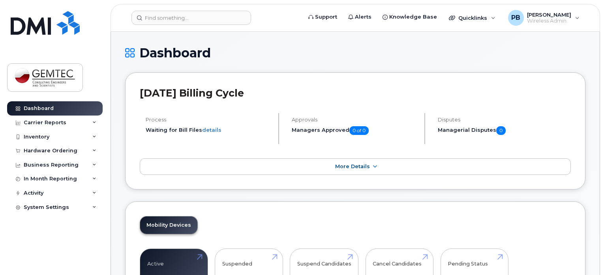 Image resolution: width=604 pixels, height=275 pixels. Describe the element at coordinates (355, 130) in the screenshot. I see `h5: Managers Approved` at that location.